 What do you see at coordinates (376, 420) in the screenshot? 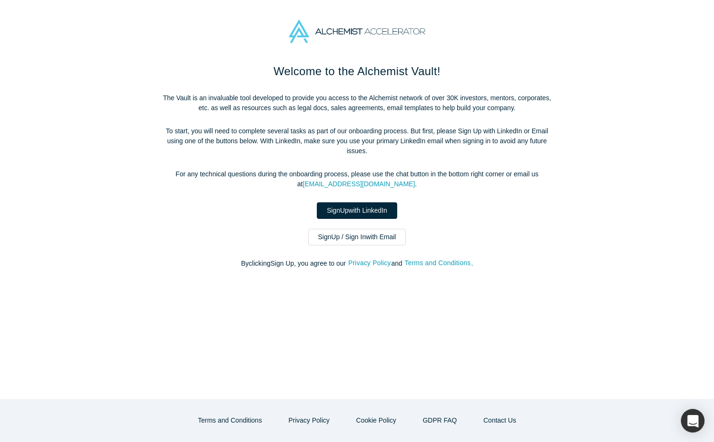
I see `button: Cookie Policy` at bounding box center [376, 420].